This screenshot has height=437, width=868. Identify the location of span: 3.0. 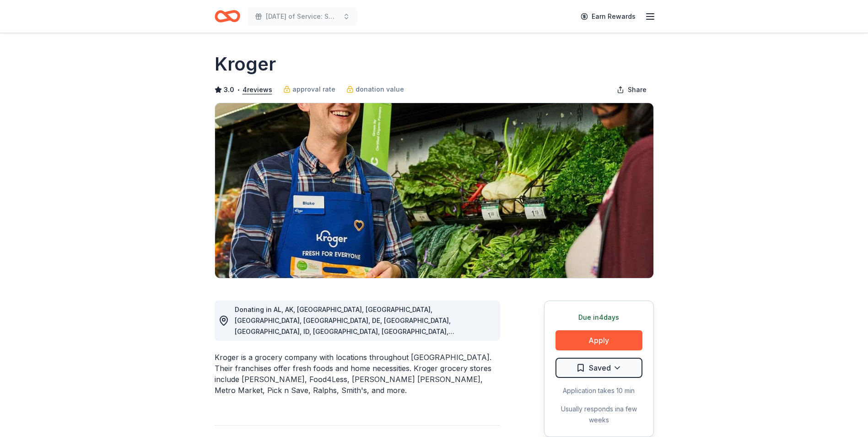
(229, 90).